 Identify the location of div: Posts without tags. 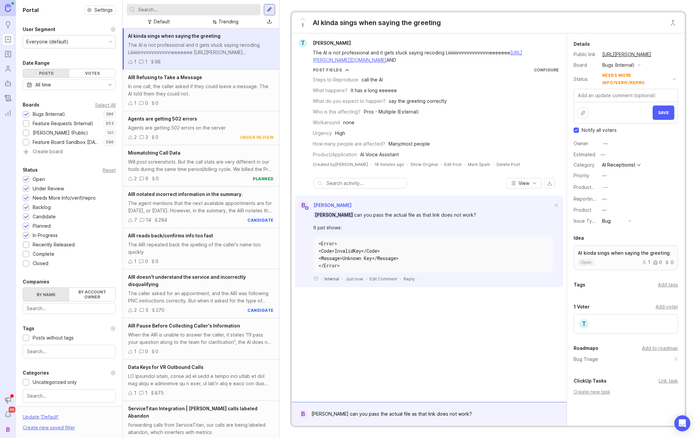
(53, 338).